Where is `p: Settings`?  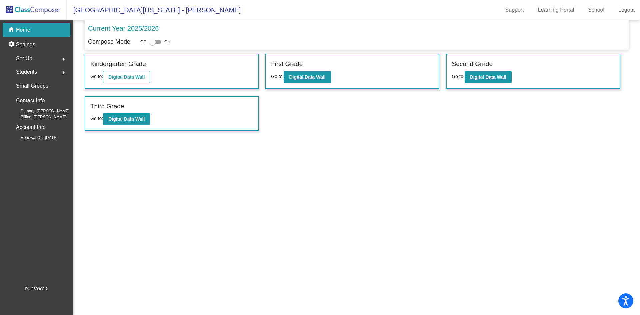
p: Settings is located at coordinates (26, 45).